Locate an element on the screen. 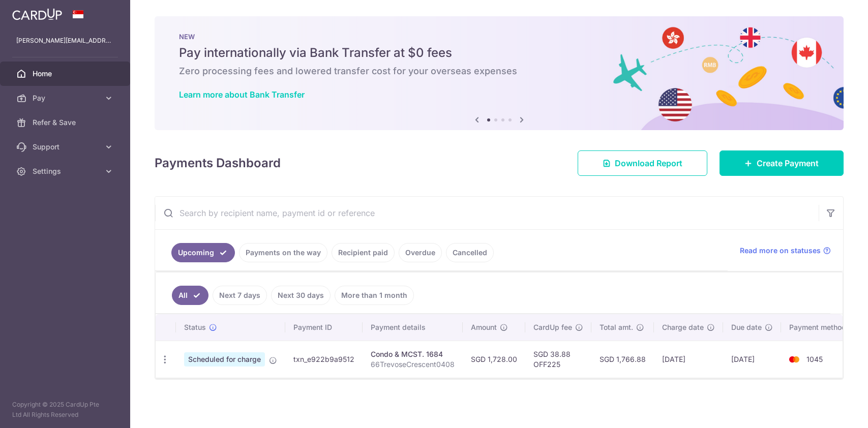 The width and height of the screenshot is (868, 428). td: txn_e922b9a9512 is located at coordinates (324, 358).